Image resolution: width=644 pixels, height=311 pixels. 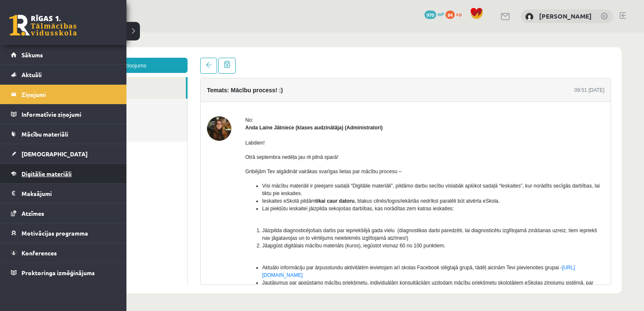 What do you see at coordinates (289, 139) in the screenshot?
I see `span: Gribējām Tev atgādināt vairākas svarīgas lietas par mācību procesu –` at bounding box center [289, 139].